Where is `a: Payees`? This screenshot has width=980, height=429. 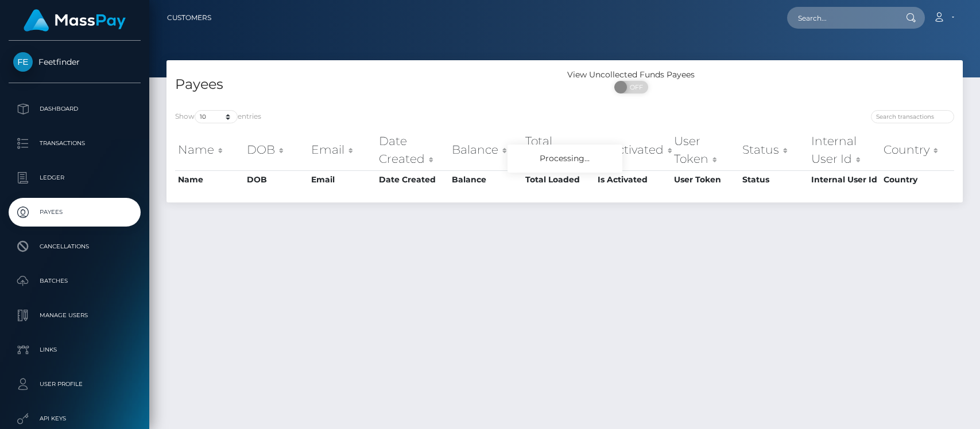
a: Payees is located at coordinates (74, 212).